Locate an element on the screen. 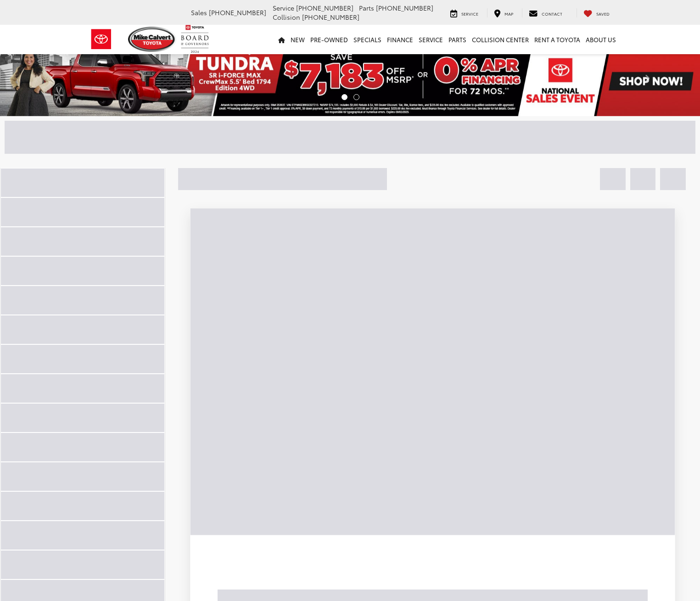 The height and width of the screenshot is (601, 700). span: Sales is located at coordinates (199, 12).